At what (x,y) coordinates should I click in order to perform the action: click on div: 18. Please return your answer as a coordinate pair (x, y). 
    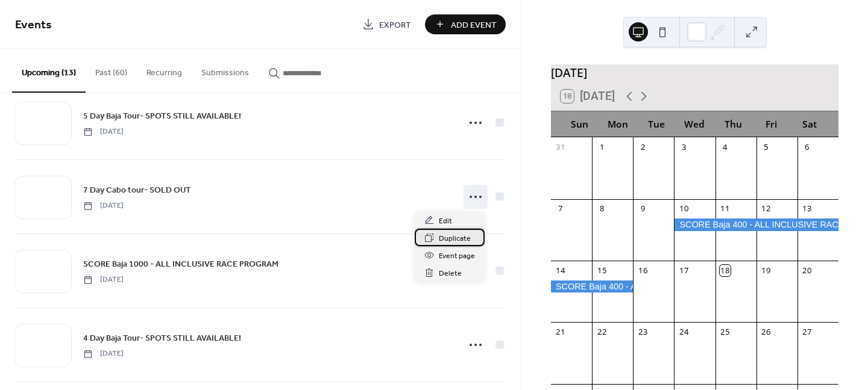
    Looking at the image, I should click on (725, 271).